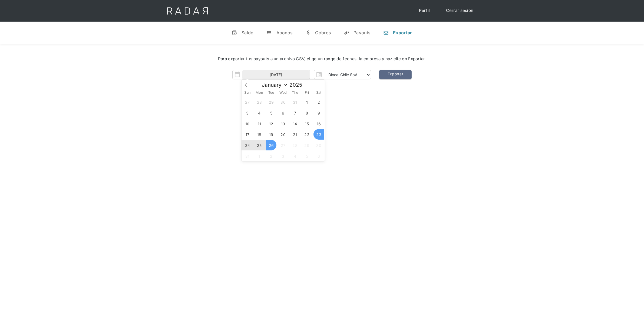  I want to click on span: August 19, 2025, so click(271, 134).